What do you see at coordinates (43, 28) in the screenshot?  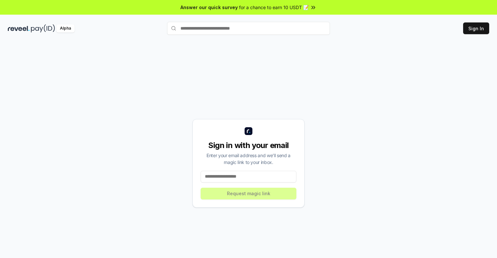 I see `img: pay_id` at bounding box center [43, 28].